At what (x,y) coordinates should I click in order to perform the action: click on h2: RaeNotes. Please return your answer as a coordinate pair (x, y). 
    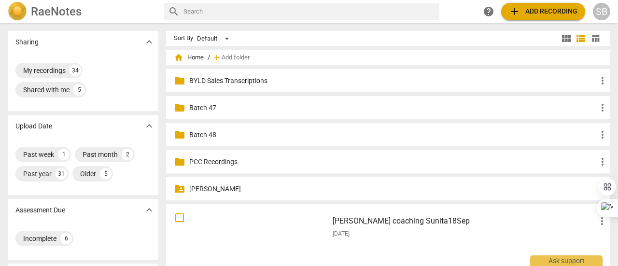
    Looking at the image, I should click on (56, 12).